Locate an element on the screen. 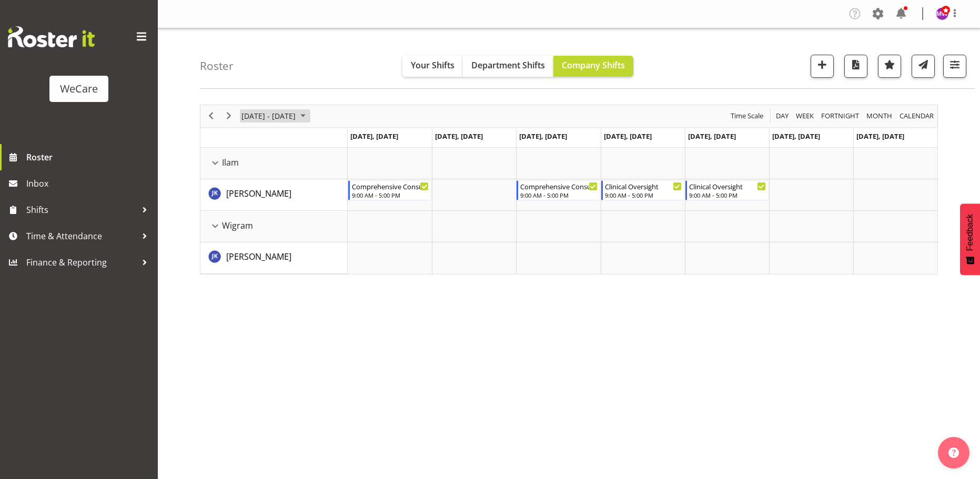 This screenshot has height=479, width=980. button: Timeline Month is located at coordinates (879, 115).